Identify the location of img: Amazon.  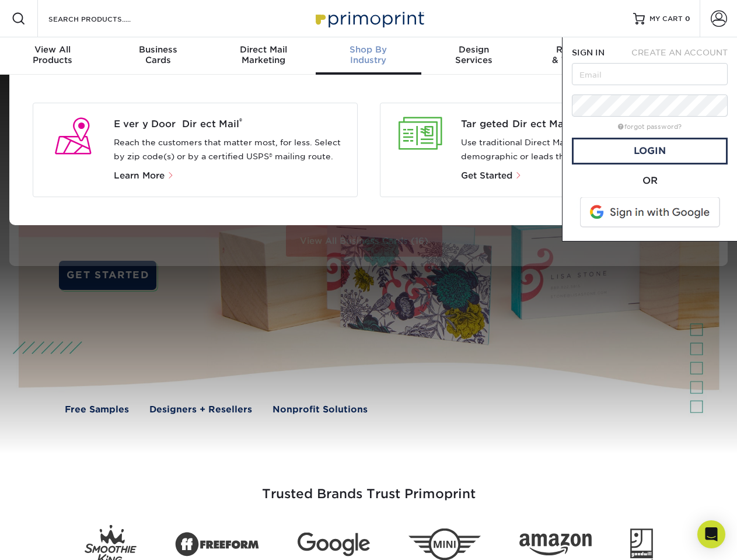
(556, 545).